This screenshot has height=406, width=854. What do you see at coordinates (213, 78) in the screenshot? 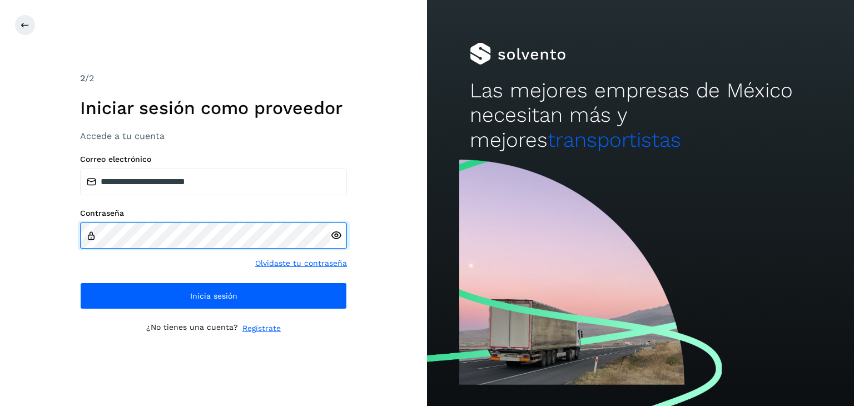
I see `div: /2` at bounding box center [213, 78].